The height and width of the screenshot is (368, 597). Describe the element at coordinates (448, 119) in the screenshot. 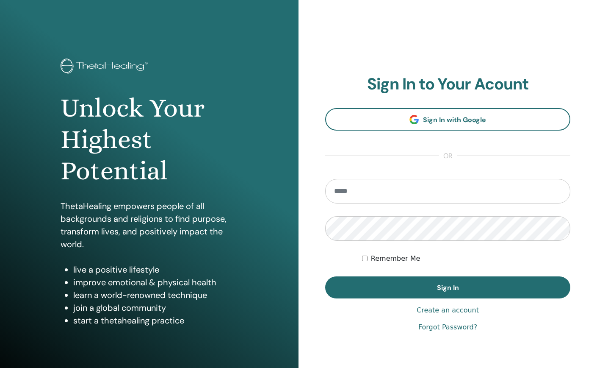

I see `a: Sign In with Google` at that location.